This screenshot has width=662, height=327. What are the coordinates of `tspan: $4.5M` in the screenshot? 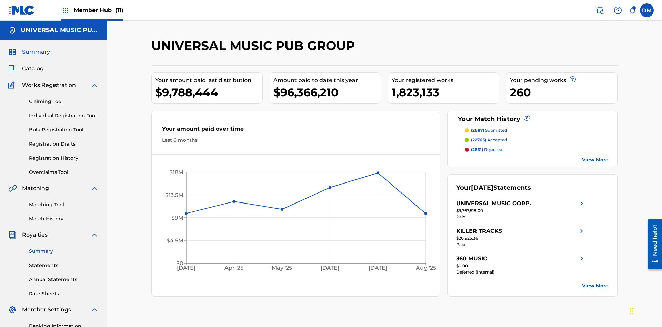 It's located at (175, 240).